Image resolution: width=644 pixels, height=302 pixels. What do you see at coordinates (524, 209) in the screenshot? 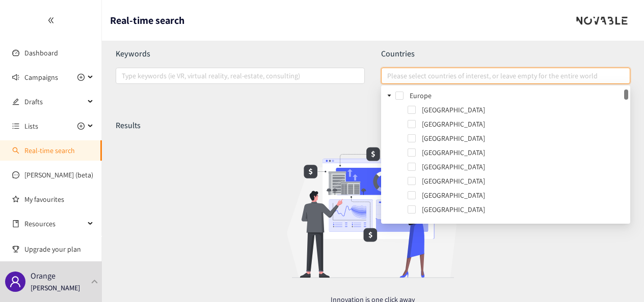
I see `span: Belarus` at bounding box center [524, 209].